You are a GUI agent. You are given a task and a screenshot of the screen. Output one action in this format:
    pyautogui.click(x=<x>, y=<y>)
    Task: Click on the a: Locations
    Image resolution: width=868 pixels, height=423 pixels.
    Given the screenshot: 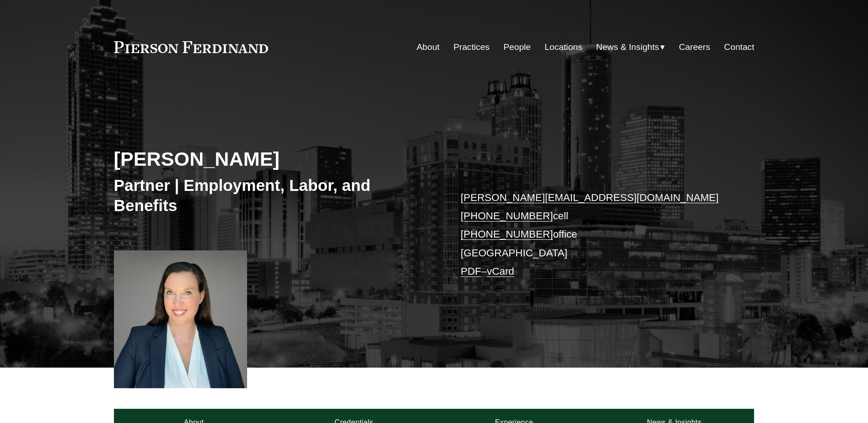 What is the action you would take?
    pyautogui.click(x=563, y=47)
    